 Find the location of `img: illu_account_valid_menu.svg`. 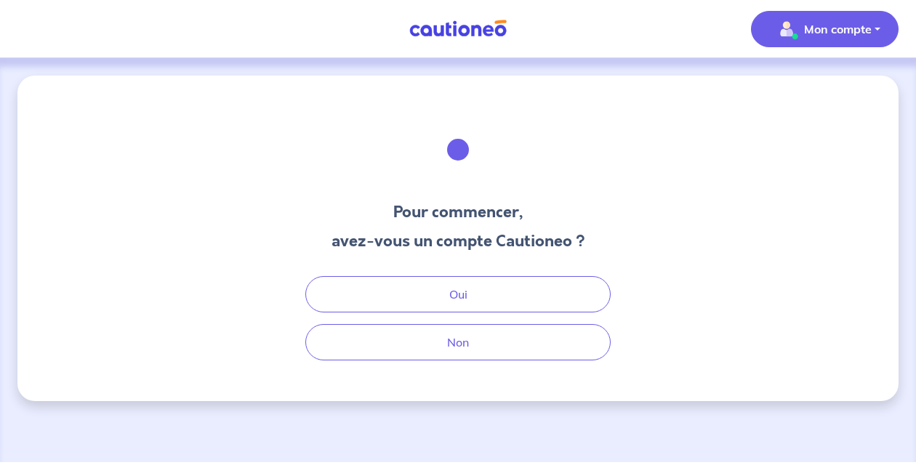

img: illu_account_valid_menu.svg is located at coordinates (786, 29).